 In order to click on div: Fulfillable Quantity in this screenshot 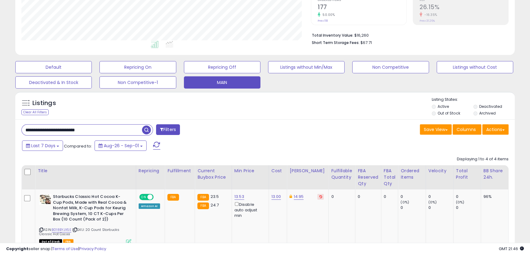, I will do `click(341, 174)`.